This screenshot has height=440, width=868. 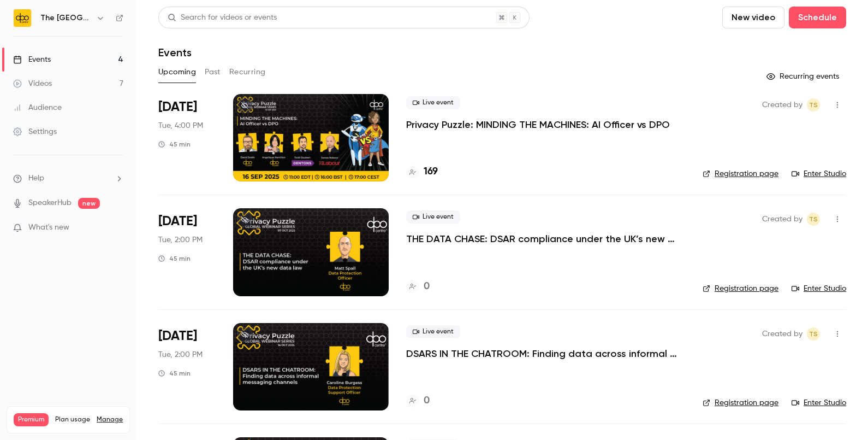 I want to click on a: THE DATA CHASE: DSAR compliance under the UK’s new data law, so click(x=546, y=239).